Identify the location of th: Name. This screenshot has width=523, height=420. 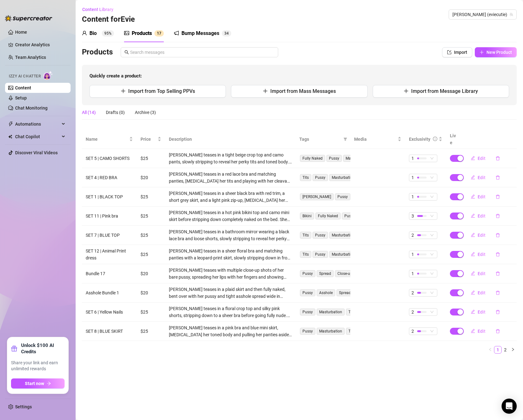
(109, 139).